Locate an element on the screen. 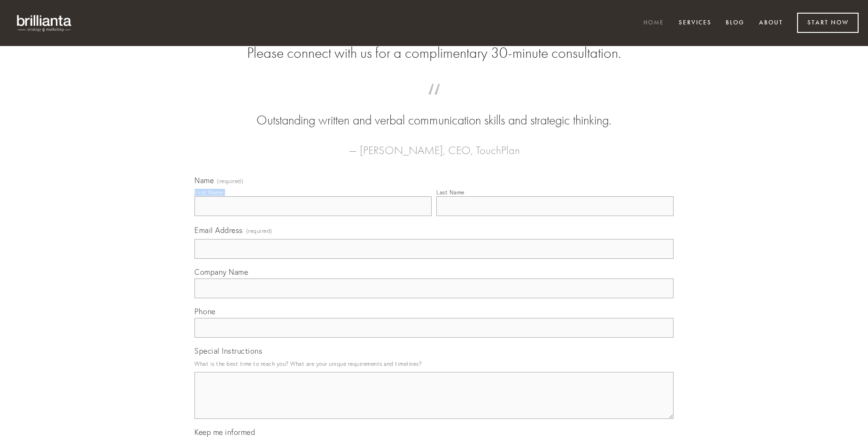 The height and width of the screenshot is (441, 868). div: First Name is located at coordinates (208, 192).